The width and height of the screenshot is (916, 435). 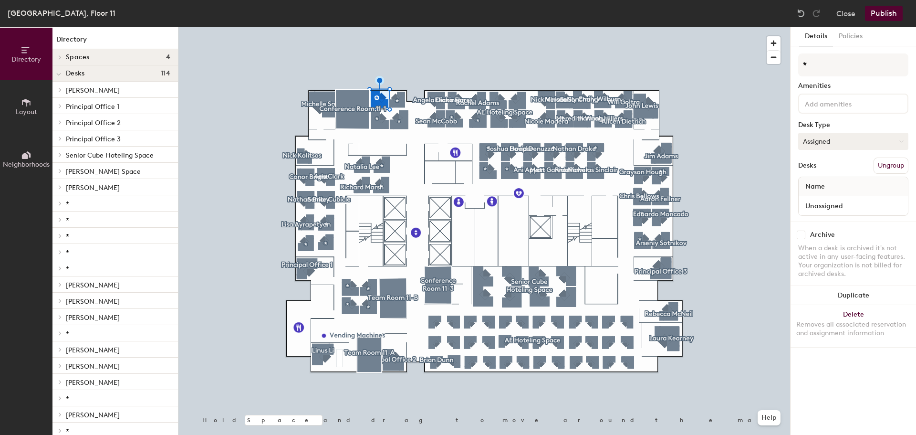 What do you see at coordinates (853, 86) in the screenshot?
I see `div: Amenities` at bounding box center [853, 86].